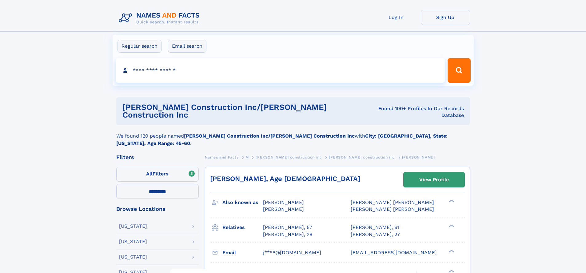 The width and height of the screenshot is (586, 273). What do you see at coordinates (396, 17) in the screenshot?
I see `a: Log In` at bounding box center [396, 17].